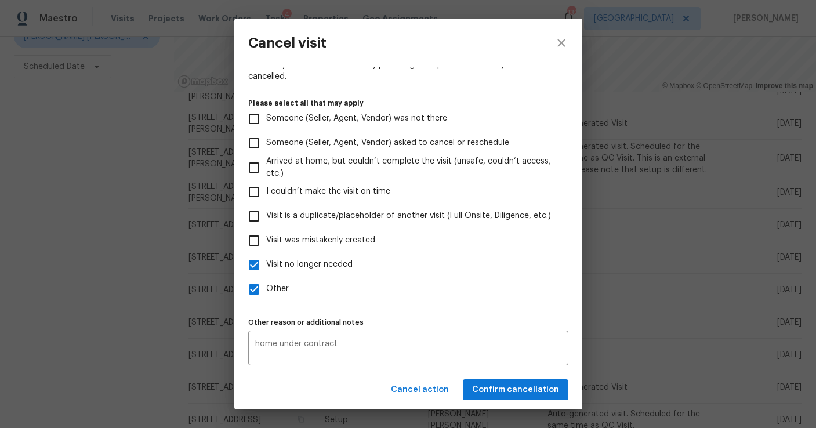 The width and height of the screenshot is (816, 428). Describe the element at coordinates (277, 289) in the screenshot. I see `span: Other` at that location.